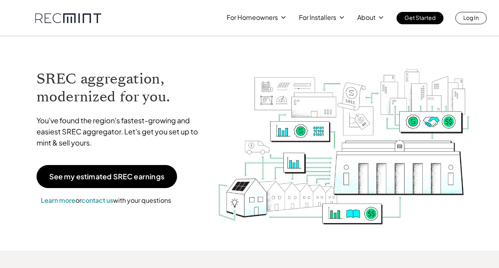 The width and height of the screenshot is (499, 268). What do you see at coordinates (471, 18) in the screenshot?
I see `a: Log In` at bounding box center [471, 18].